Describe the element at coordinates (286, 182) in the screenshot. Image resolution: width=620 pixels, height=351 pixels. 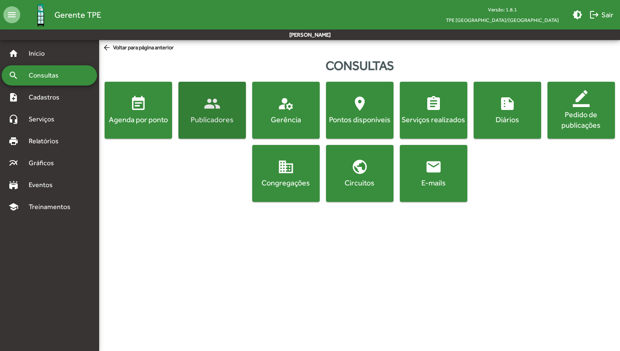
I see `div: Congregações` at that location.